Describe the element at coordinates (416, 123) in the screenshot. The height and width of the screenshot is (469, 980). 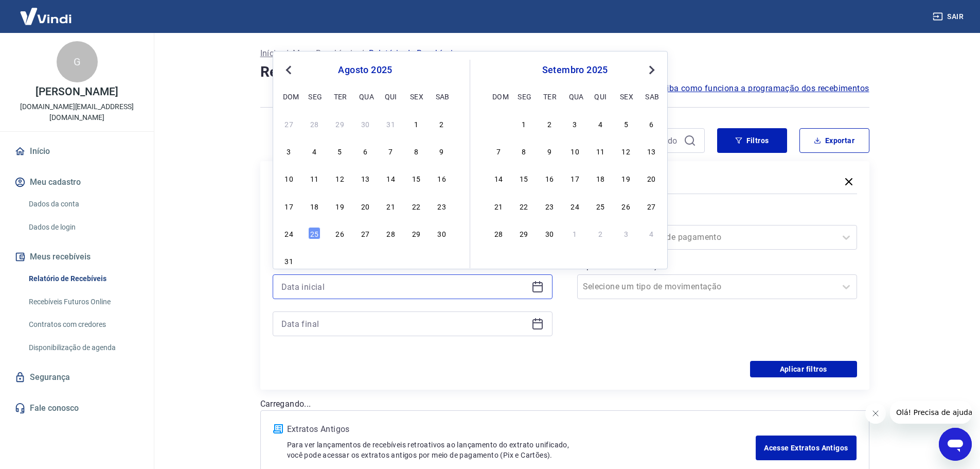
I see `div: Choose sexta-feira, 1 de agosto de 2025` at that location.